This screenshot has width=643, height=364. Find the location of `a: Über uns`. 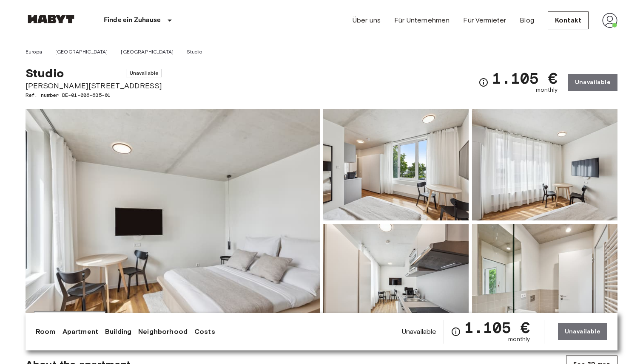

a: Über uns is located at coordinates (366, 20).